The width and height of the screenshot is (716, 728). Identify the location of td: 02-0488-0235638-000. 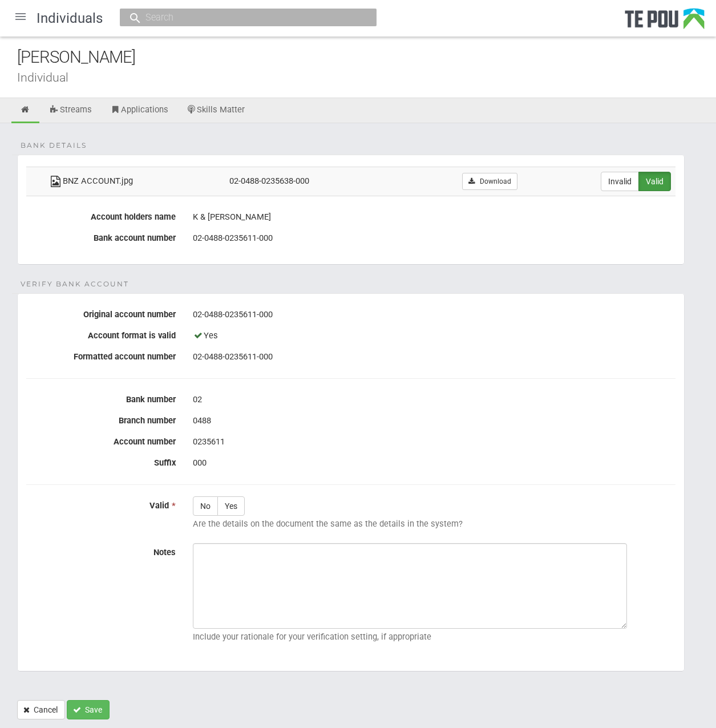
(311, 180).